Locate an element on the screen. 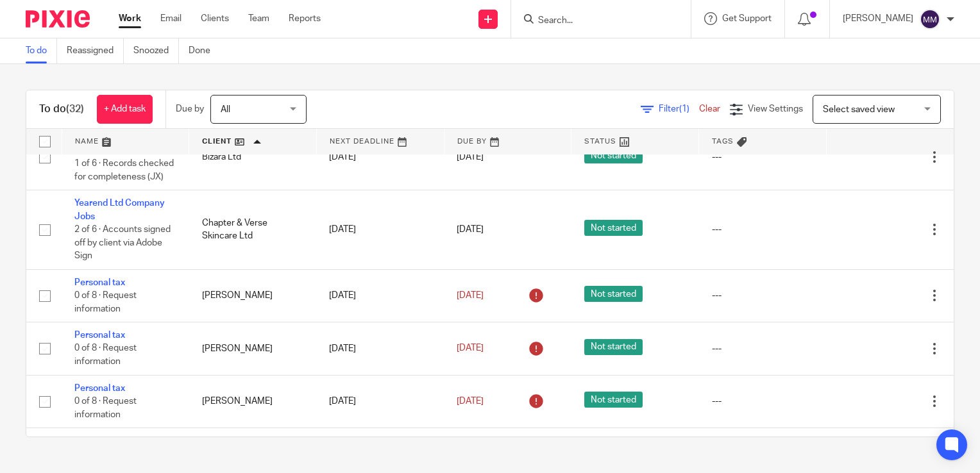 The image size is (980, 473). span: Select saved view is located at coordinates (859, 110).